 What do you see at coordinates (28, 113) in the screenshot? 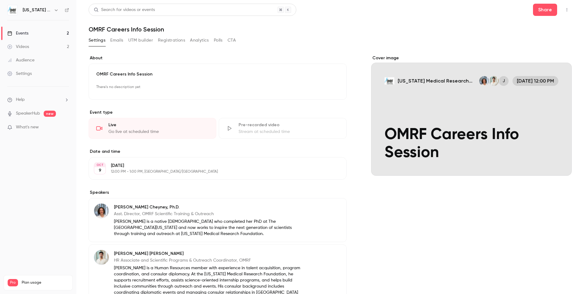
I see `a: SpeakerHub` at bounding box center [28, 113].